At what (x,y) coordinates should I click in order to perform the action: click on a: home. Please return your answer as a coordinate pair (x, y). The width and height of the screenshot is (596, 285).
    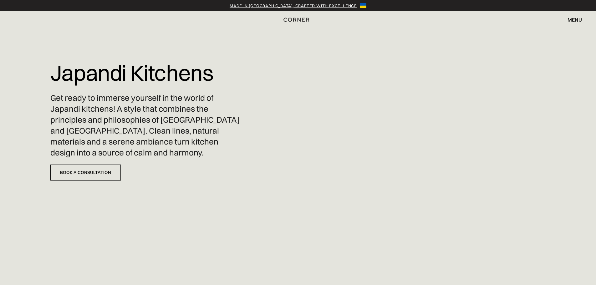
    Looking at the image, I should click on (298, 20).